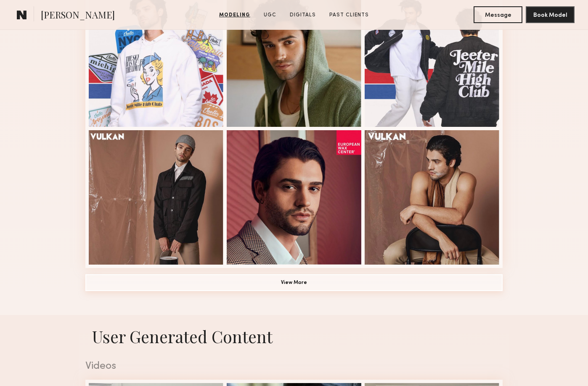 The height and width of the screenshot is (386, 588). Describe the element at coordinates (303, 15) in the screenshot. I see `a: Digitals` at that location.